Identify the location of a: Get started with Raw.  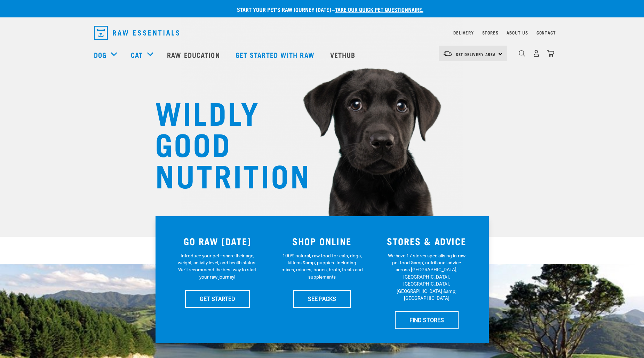
(275, 55).